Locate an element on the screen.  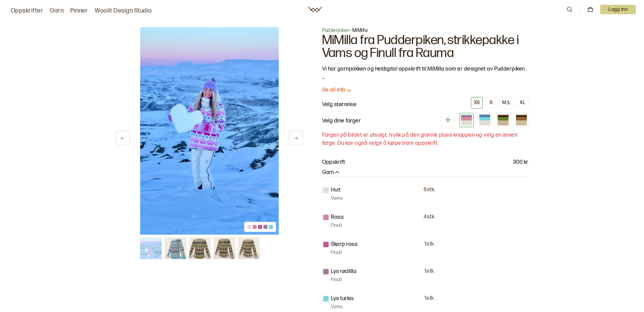
img: Bilde av oppskrift is located at coordinates (209, 131).